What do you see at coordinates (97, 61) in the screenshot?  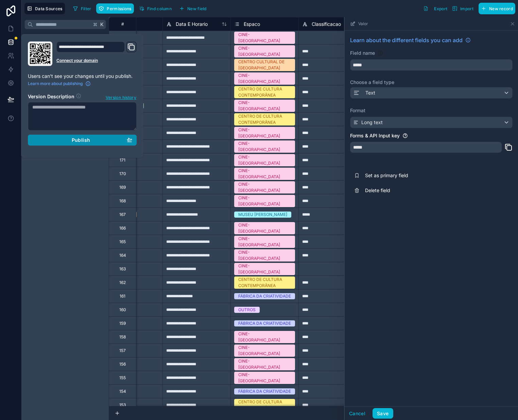 I see `a: Connect your domain` at bounding box center [97, 61].